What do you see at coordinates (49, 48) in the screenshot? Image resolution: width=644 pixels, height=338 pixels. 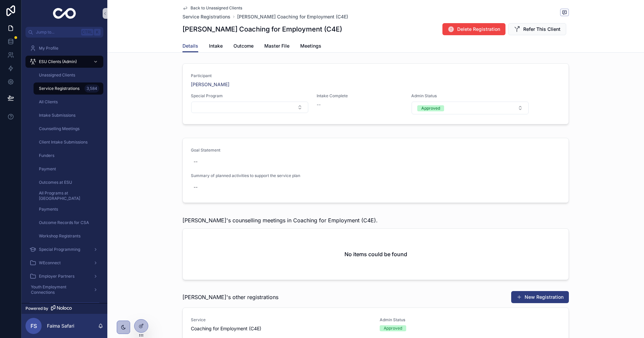 I see `span: My Profile` at bounding box center [49, 48].